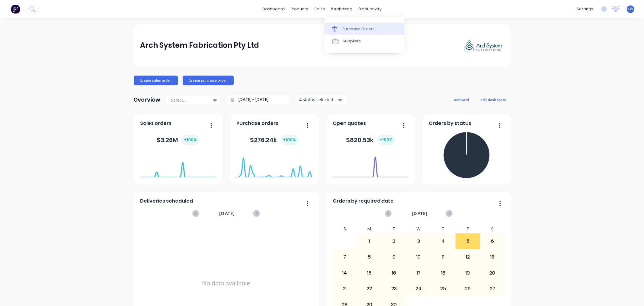 The width and height of the screenshot is (644, 306). Describe the element at coordinates (156, 123) in the screenshot. I see `span: Sales orders` at that location.